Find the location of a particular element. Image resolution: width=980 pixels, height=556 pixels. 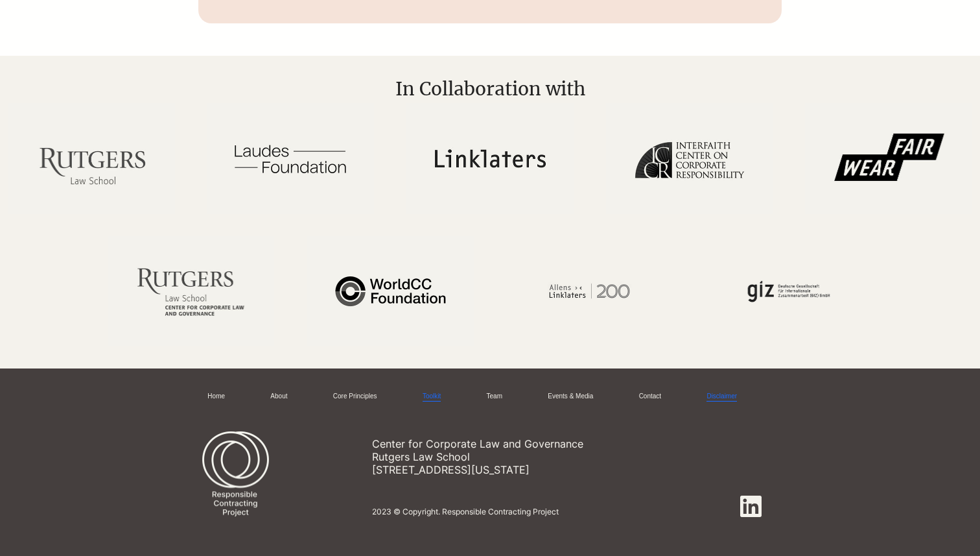

img: ICCR_logo_edited.jpg is located at coordinates (690, 158).